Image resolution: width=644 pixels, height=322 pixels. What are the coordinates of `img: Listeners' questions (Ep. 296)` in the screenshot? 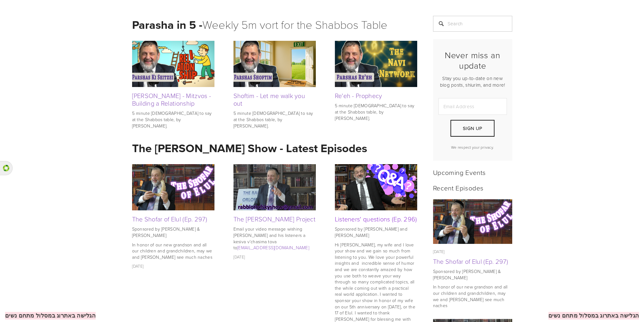 It's located at (376, 187).